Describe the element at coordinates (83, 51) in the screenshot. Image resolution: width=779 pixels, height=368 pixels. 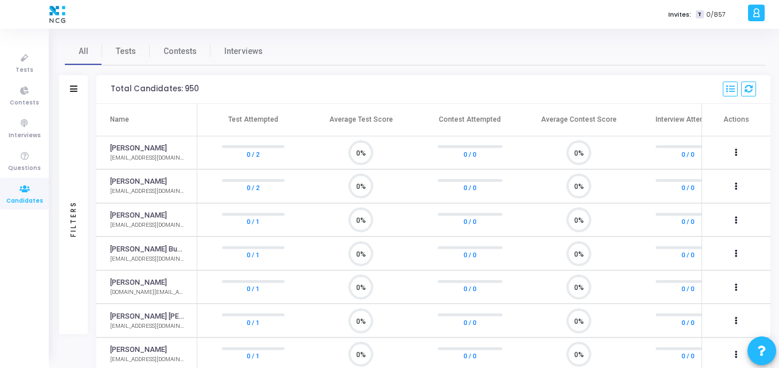
I see `span: All` at that location.